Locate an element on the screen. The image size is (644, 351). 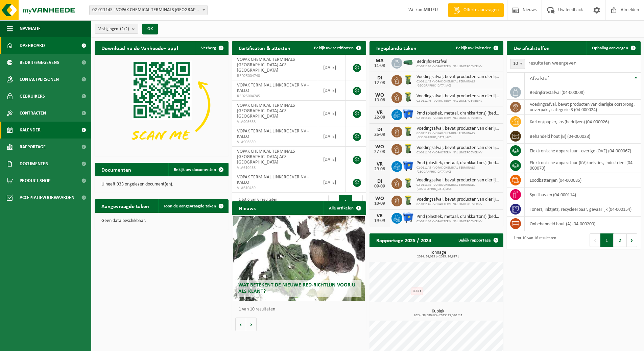
span: Navigatie is located at coordinates (30, 28).